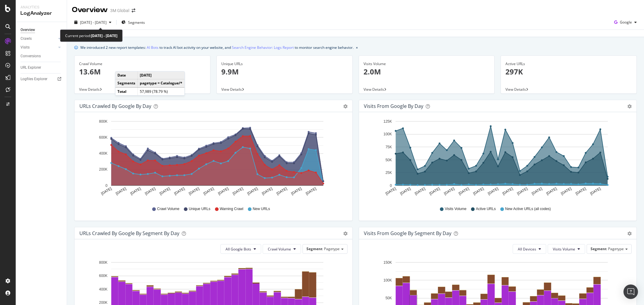  What do you see at coordinates (391, 186) in the screenshot?
I see `text: 0` at bounding box center [391, 186].